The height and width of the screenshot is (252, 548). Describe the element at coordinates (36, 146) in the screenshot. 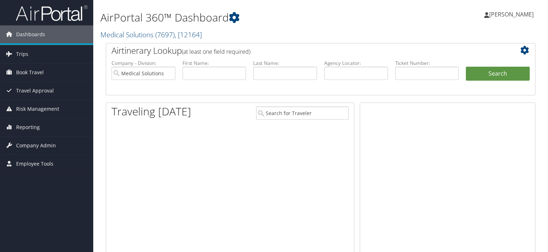

I see `span: Company Admin` at that location.